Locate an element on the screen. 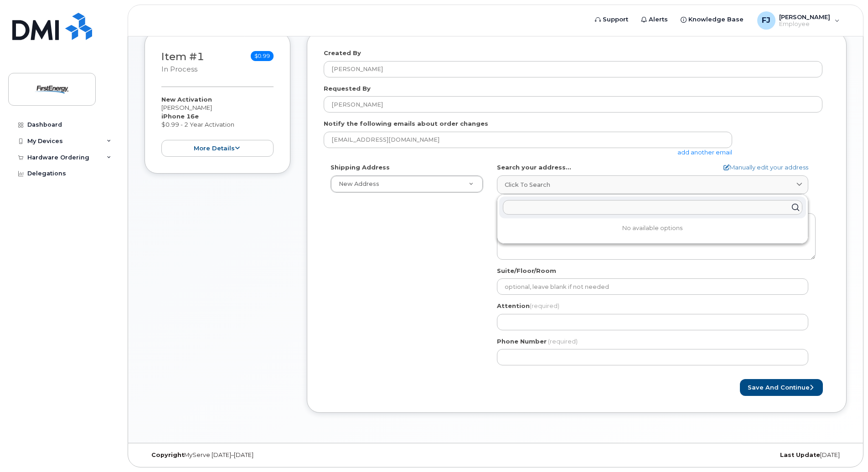  span: Employee is located at coordinates (805, 24).